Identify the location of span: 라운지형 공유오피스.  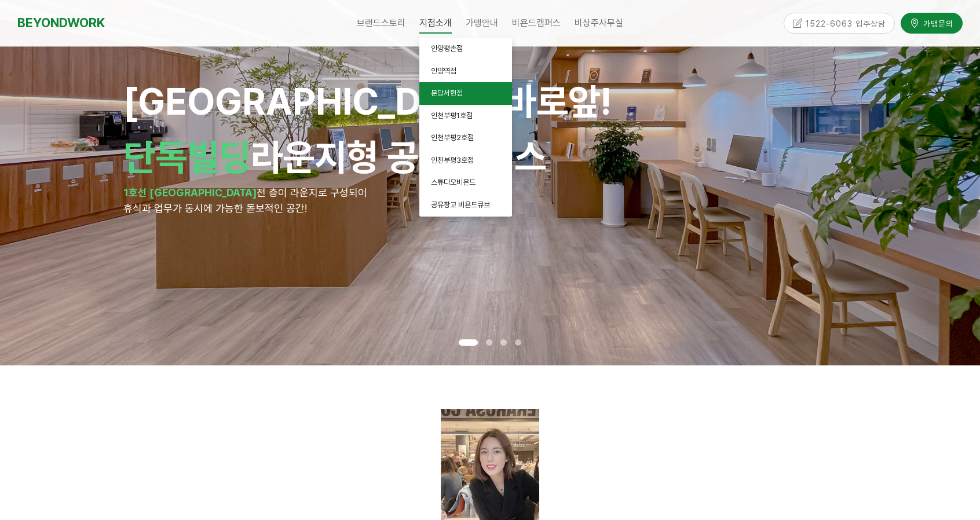
(334, 157).